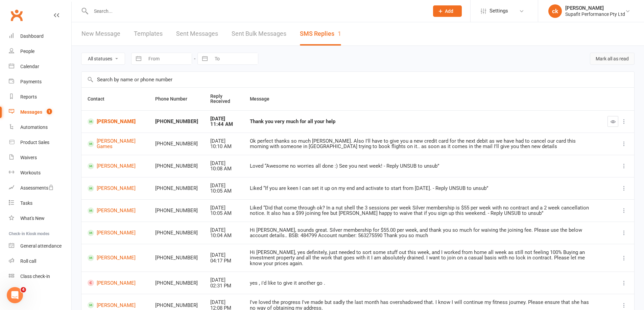 This screenshot has width=644, height=310. Describe the element at coordinates (447, 11) in the screenshot. I see `button: Add` at that location.